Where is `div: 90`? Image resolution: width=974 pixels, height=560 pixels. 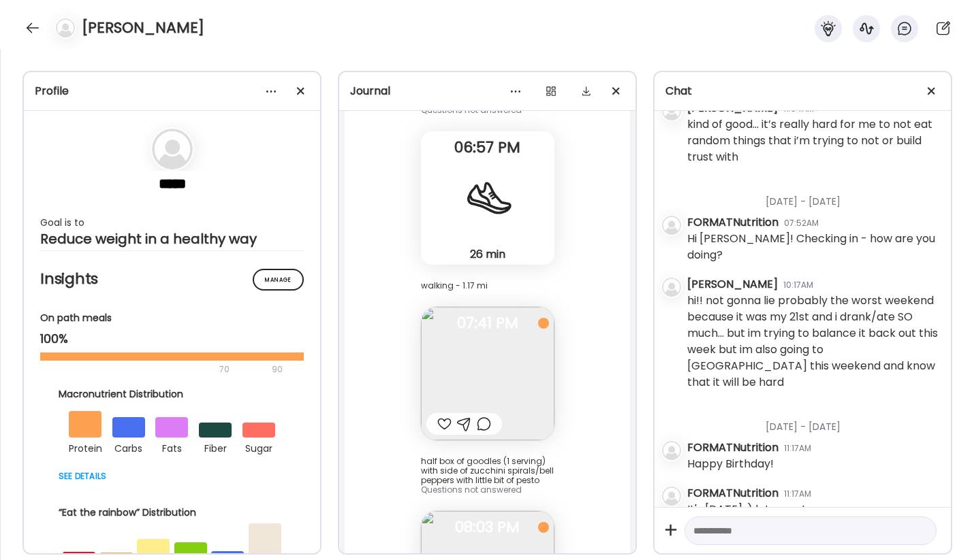
div: 90 is located at coordinates (278, 369).